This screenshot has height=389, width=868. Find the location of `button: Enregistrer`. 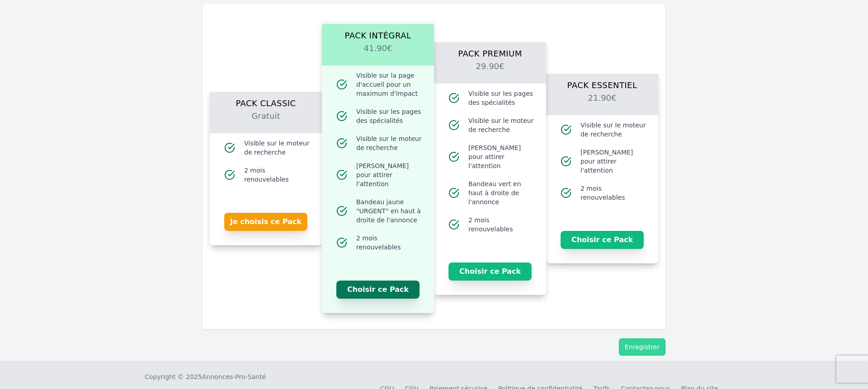

button: Enregistrer is located at coordinates (642, 347).